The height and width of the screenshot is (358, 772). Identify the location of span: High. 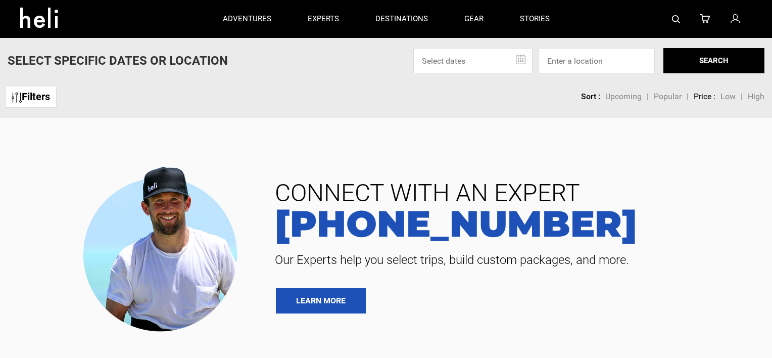
(755, 96).